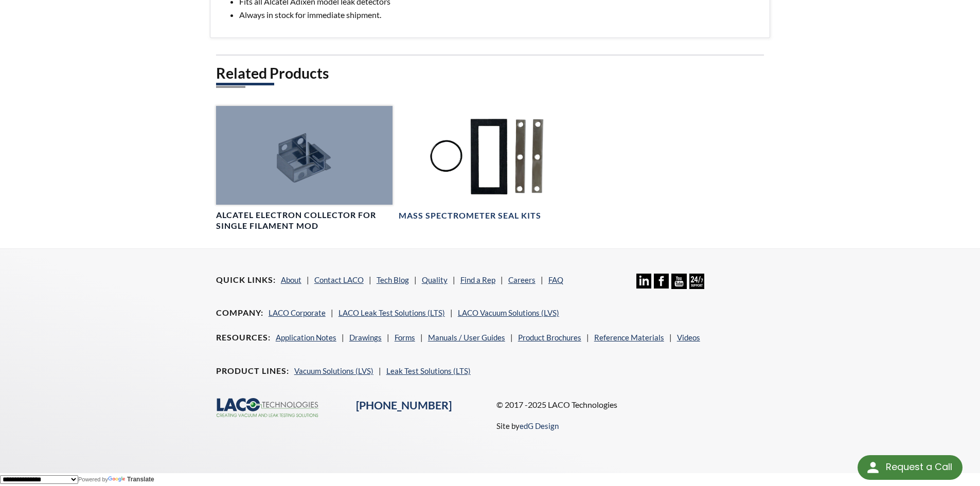 The width and height of the screenshot is (980, 486). I want to click on a: Reference Materials, so click(629, 338).